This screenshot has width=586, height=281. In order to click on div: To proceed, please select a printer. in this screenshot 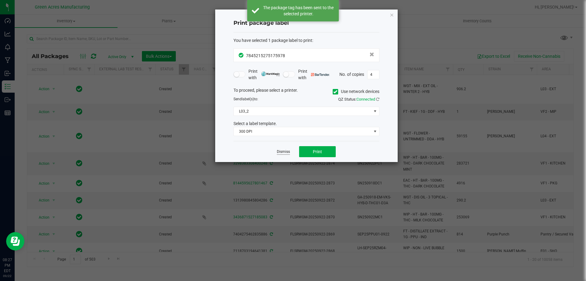, I will do `click(307, 92)`.